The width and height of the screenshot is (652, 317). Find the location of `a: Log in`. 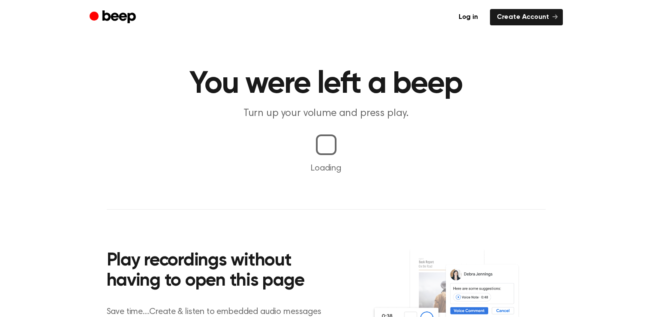

a: Log in is located at coordinates (468, 17).